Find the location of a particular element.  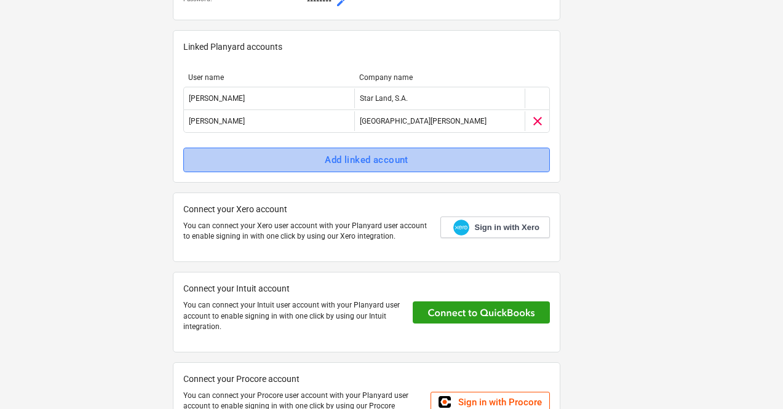

div: Add linked account is located at coordinates (367, 160).